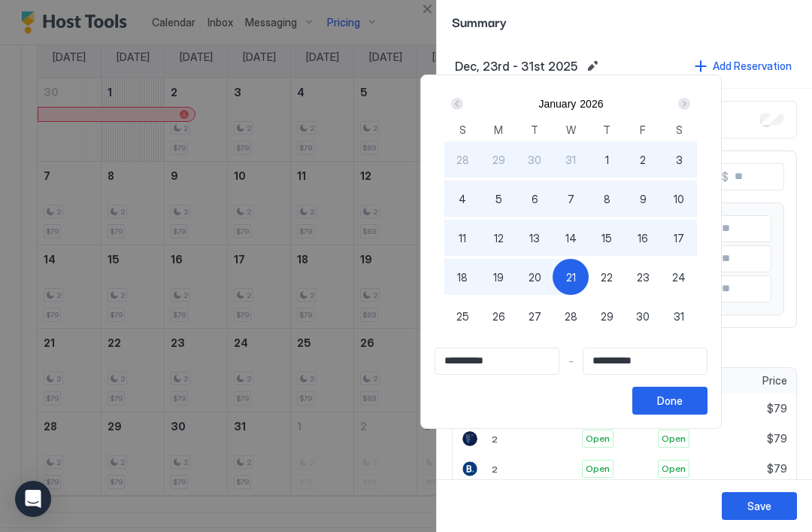  What do you see at coordinates (679, 198) in the screenshot?
I see `button: 10` at bounding box center [679, 198].